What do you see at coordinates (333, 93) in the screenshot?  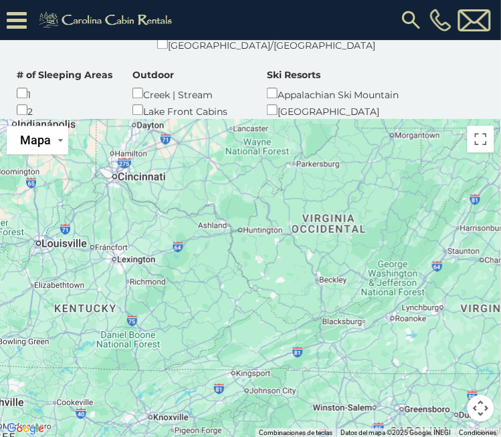 I see `div: Appalachian Ski Mountain` at bounding box center [333, 93].